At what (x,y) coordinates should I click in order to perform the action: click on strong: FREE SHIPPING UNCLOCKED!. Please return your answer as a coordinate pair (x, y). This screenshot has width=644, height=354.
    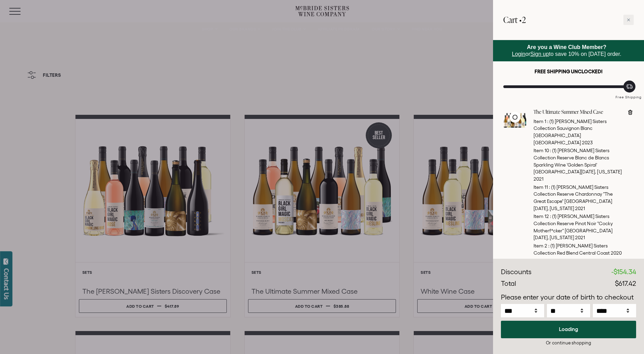
    Looking at the image, I should click on (569, 72).